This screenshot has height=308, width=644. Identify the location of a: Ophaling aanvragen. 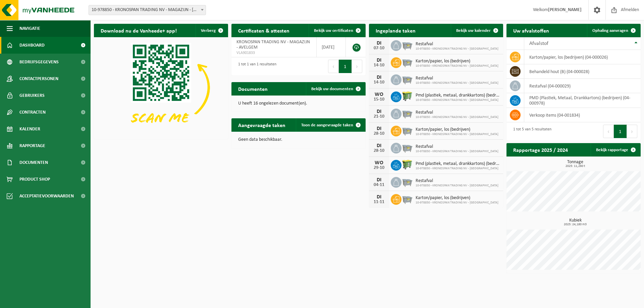
(614, 30).